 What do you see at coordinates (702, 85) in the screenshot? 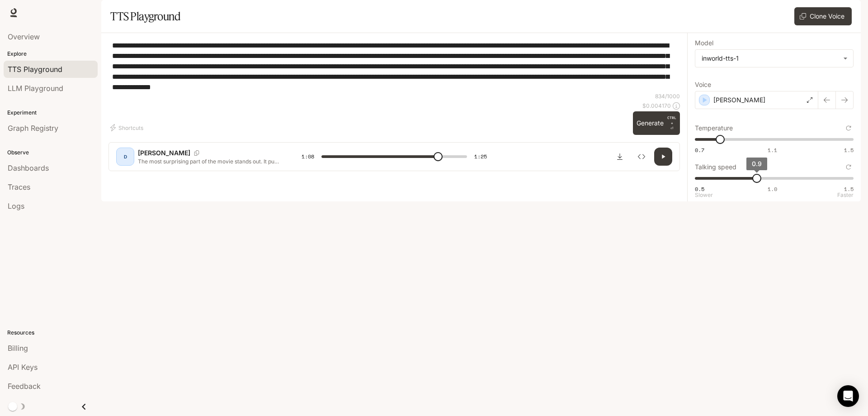
I see `p: Voice` at bounding box center [702, 85].